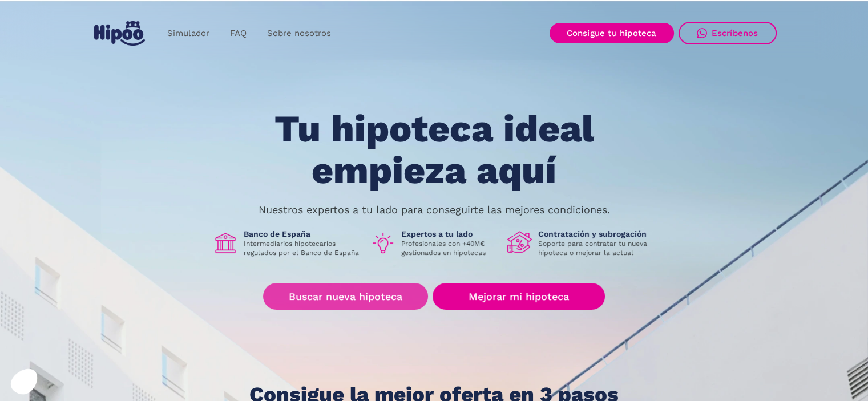 This screenshot has height=401, width=868. I want to click on p: Nuestros expertos a tu lado para conseguirte las mejores condiciones., so click(434, 210).